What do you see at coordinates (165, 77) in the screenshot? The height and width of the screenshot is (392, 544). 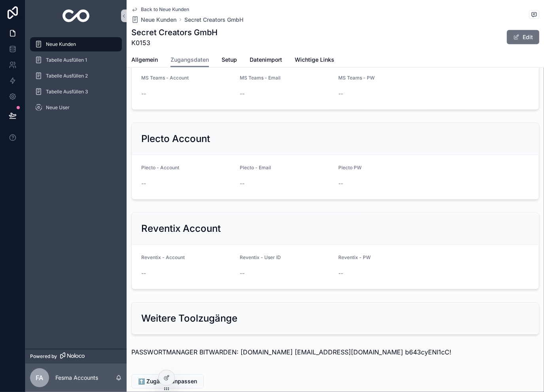 I see `span: MS Teams - Account` at bounding box center [165, 77].